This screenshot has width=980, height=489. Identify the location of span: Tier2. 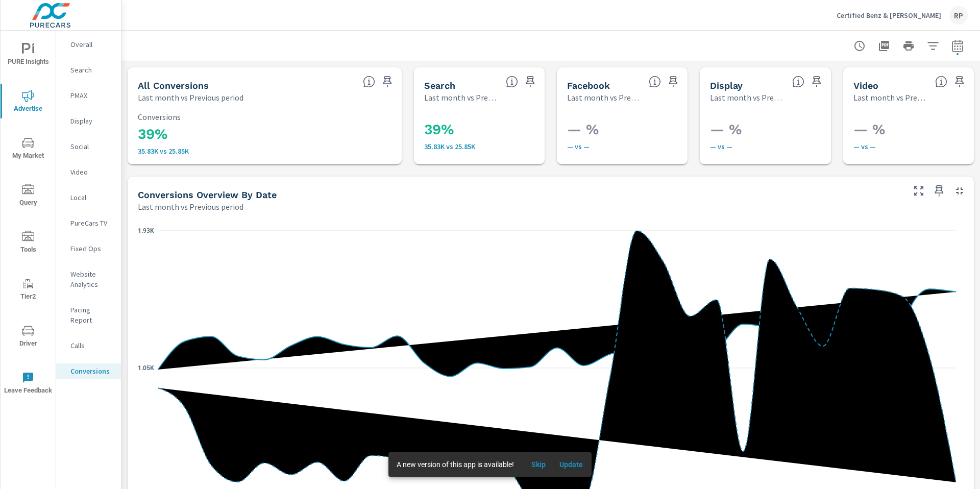
(28, 290).